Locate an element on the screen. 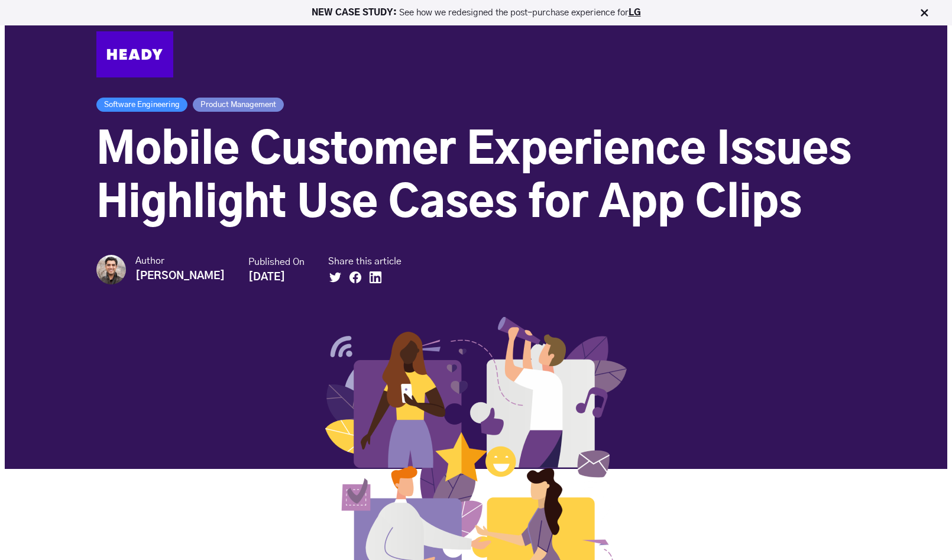 This screenshot has height=560, width=952. a: Product Management is located at coordinates (238, 105).